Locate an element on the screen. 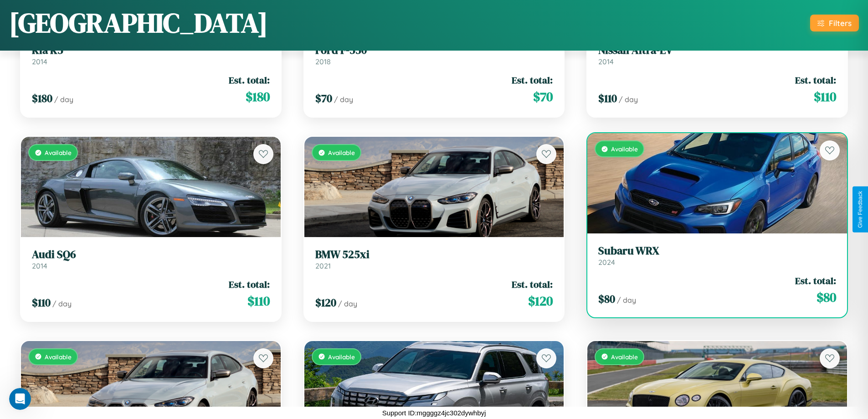 Image resolution: width=868 pixels, height=419 pixels. span: 2024 is located at coordinates (607, 262).